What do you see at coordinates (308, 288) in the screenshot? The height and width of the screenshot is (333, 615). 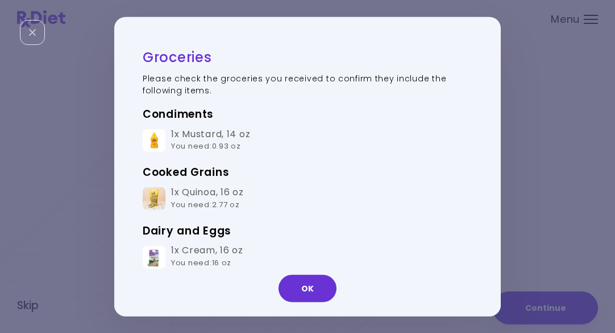 I see `button: OK` at bounding box center [308, 288].